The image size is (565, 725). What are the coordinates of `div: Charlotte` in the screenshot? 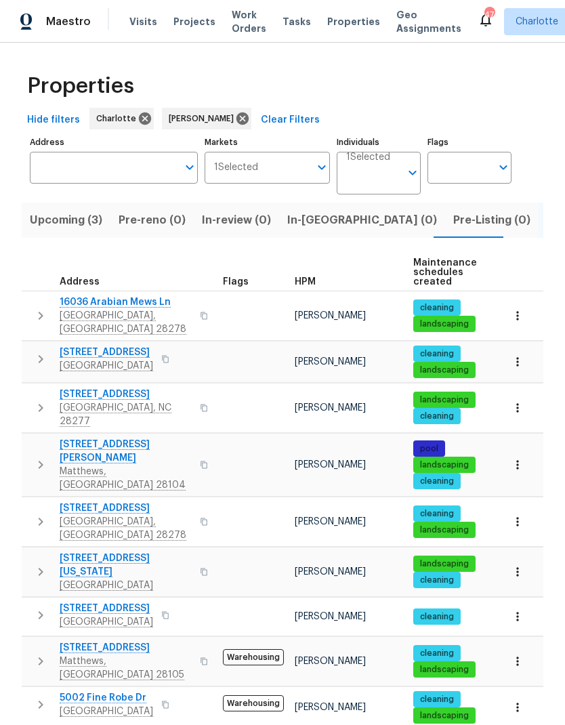 It's located at (121, 118).